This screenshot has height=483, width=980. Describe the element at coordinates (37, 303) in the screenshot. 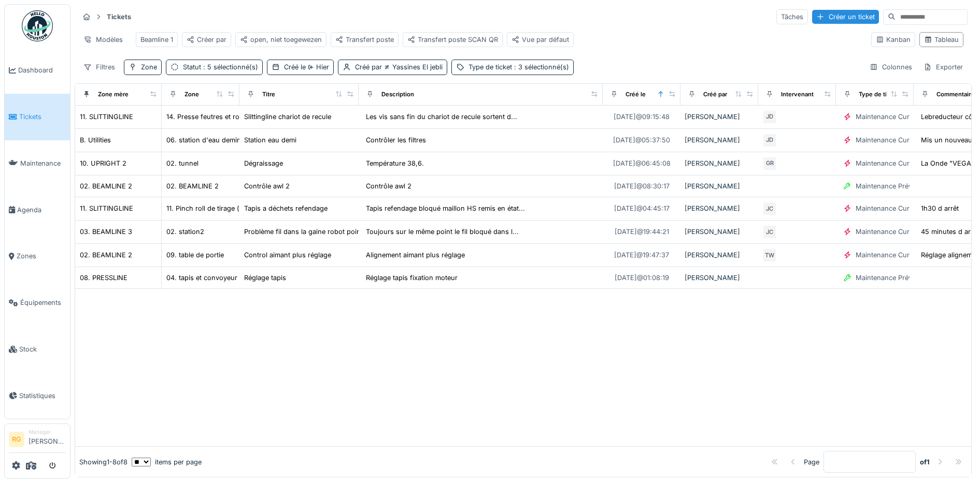

I see `a: Équipements` at that location.